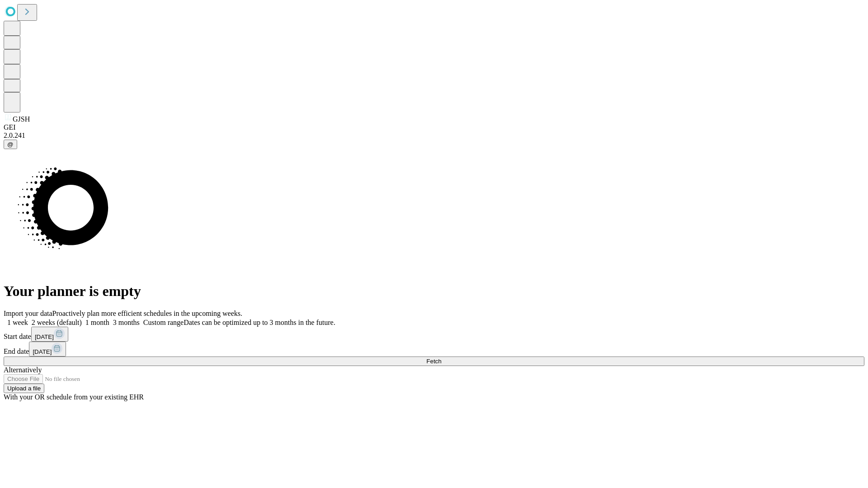  What do you see at coordinates (148, 313) in the screenshot?
I see `span: Proactively plan more efficient schedules in the upcoming weeks.` at bounding box center [148, 313].